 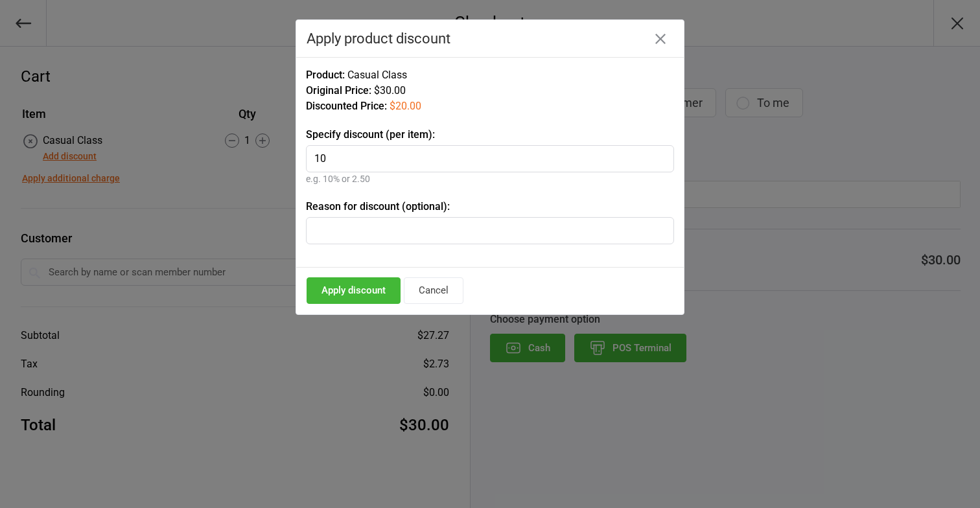 What do you see at coordinates (490, 134) in the screenshot?
I see `label: Specify discount (per item):` at bounding box center [490, 134].